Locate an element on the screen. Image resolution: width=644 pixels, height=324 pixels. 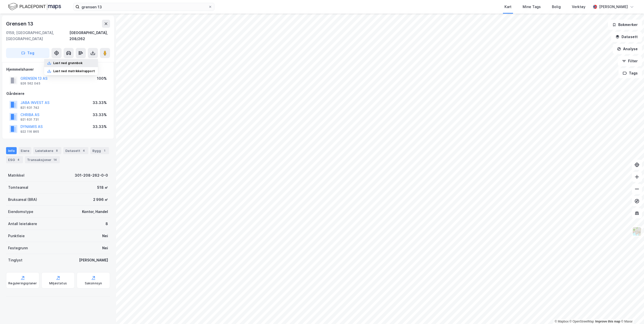
a: Improve this map is located at coordinates (608, 322).